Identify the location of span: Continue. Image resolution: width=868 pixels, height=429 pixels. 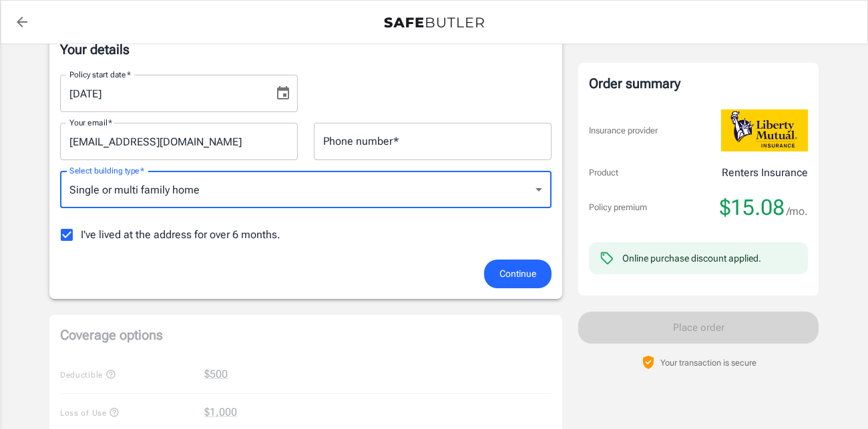
(517, 274).